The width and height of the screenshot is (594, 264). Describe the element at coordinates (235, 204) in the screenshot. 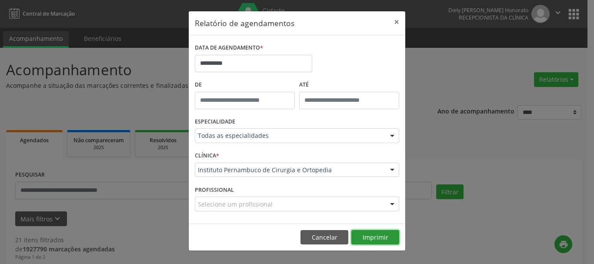

I see `span: Selecione um profissional` at that location.